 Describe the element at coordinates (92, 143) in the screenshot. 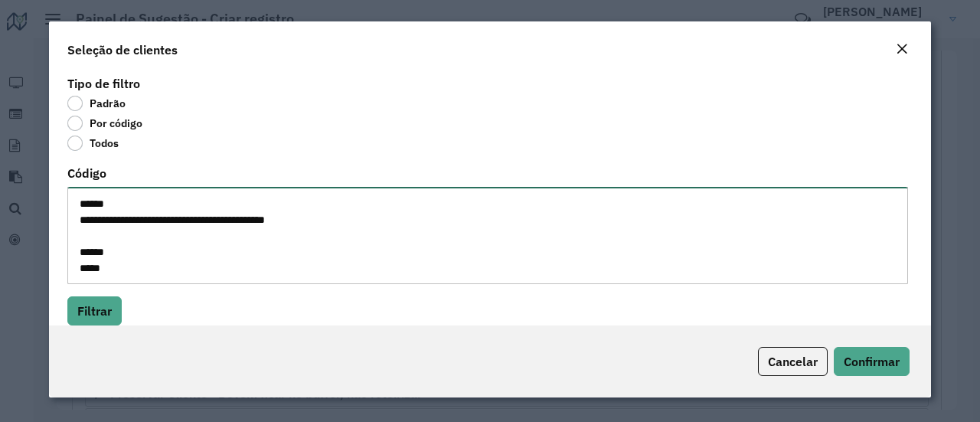

I see `label: Todos` at that location.